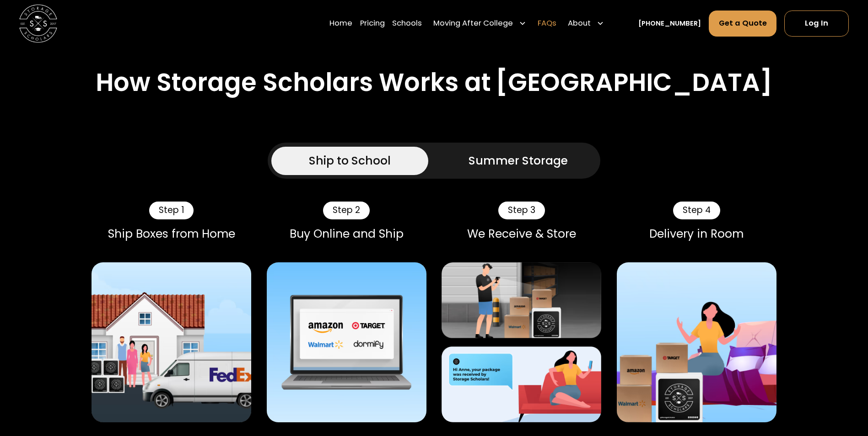  I want to click on a: Get a Quote, so click(743, 24).